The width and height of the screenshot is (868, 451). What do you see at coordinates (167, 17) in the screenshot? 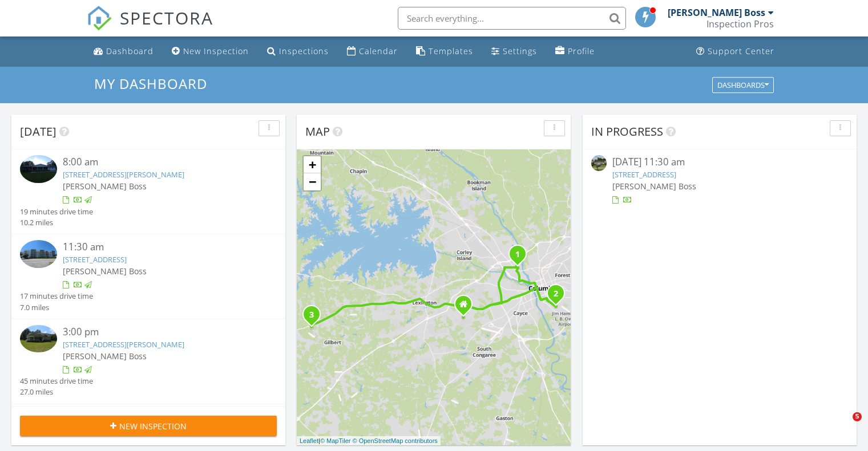
I see `span: SPECTORA` at bounding box center [167, 17].